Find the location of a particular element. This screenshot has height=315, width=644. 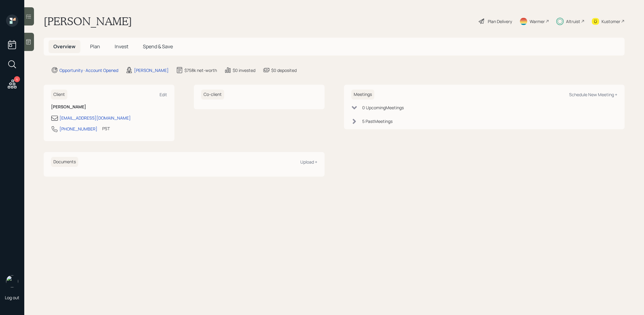

h6: Documents is located at coordinates (65, 161).